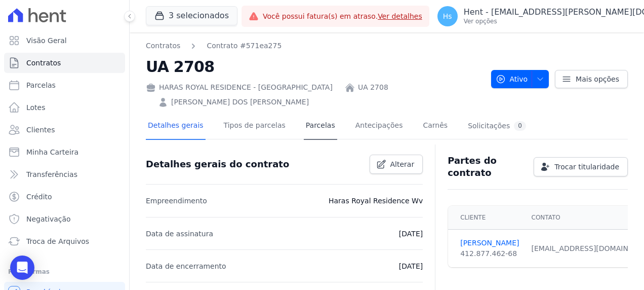  Describe the element at coordinates (315, 66) in the screenshot. I see `h2: UA 2708` at that location.